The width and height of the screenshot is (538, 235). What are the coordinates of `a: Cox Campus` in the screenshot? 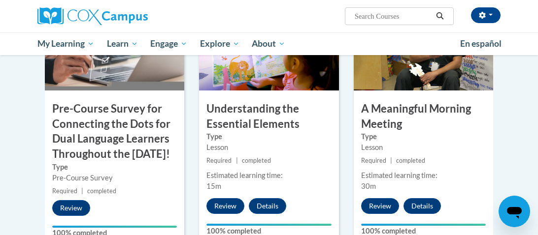 It's located at (109, 16).